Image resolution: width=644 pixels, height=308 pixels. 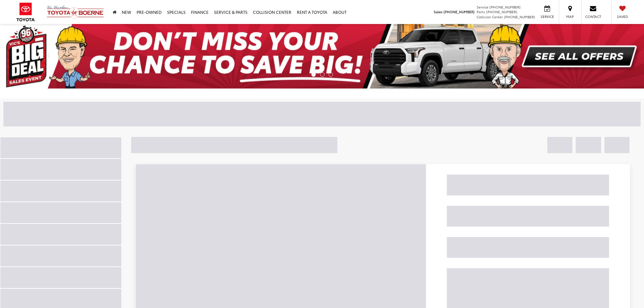 What do you see at coordinates (570, 17) in the screenshot?
I see `span: Map` at bounding box center [570, 17].